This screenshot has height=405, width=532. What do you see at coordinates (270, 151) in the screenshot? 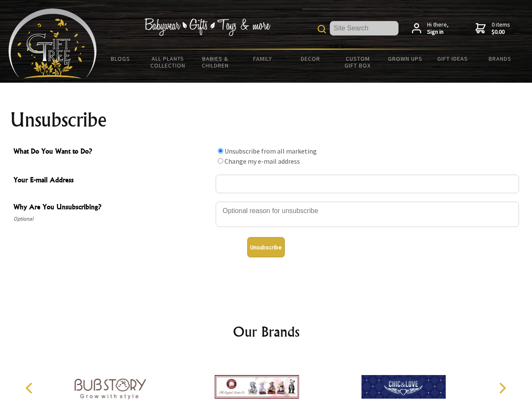
I see `label: Unsubscribe from all marketing` at bounding box center [270, 151].